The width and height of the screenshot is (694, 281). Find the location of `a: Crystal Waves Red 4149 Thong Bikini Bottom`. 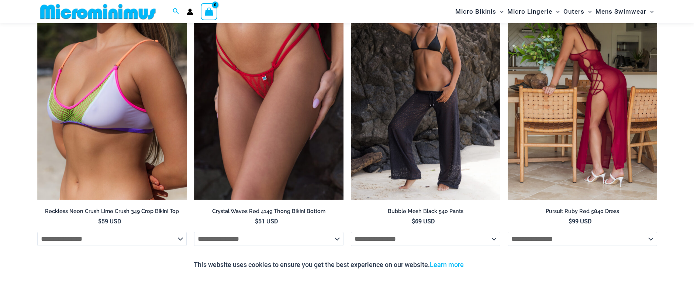

a: Crystal Waves Red 4149 Thong Bikini Bottom is located at coordinates (268, 212).